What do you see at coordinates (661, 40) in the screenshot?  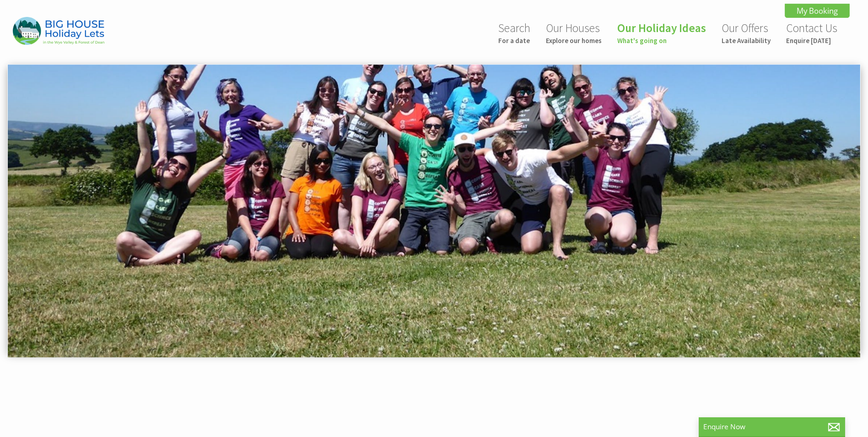 I see `small: What's going on` at bounding box center [661, 40].